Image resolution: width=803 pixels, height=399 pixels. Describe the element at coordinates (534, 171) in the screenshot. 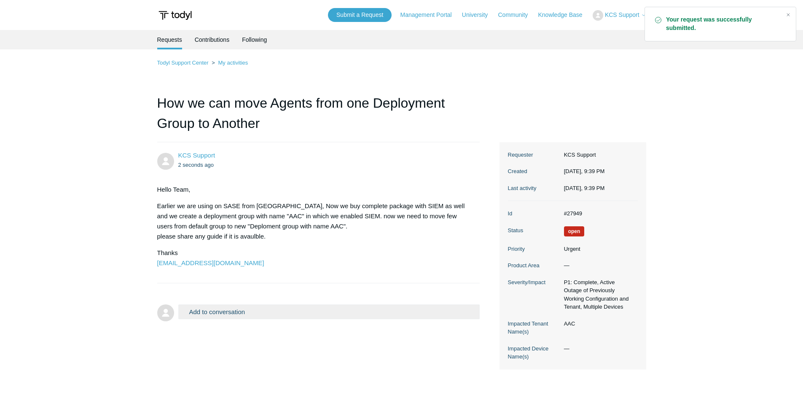

I see `dt: Created` at that location.